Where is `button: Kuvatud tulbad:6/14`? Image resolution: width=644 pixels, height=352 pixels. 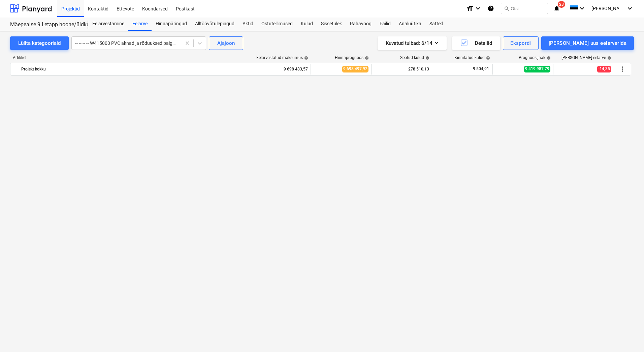
button: Kuvatud tulbad:6/14 is located at coordinates (412, 43).